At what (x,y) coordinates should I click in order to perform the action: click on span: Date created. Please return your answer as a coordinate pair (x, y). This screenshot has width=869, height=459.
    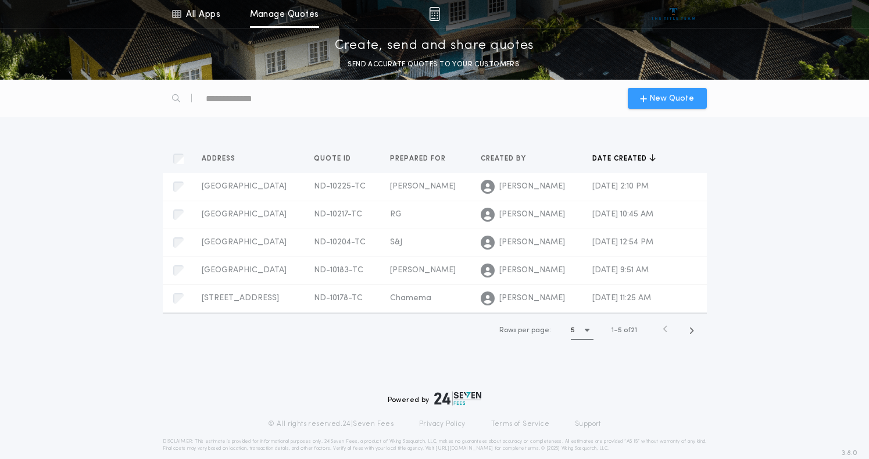
    Looking at the image, I should click on (621, 159).